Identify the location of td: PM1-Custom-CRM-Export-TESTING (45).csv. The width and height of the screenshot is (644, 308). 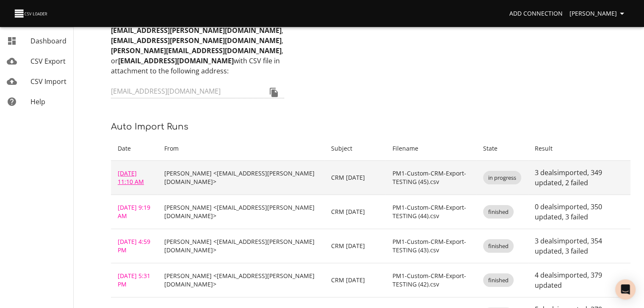
(431, 178).